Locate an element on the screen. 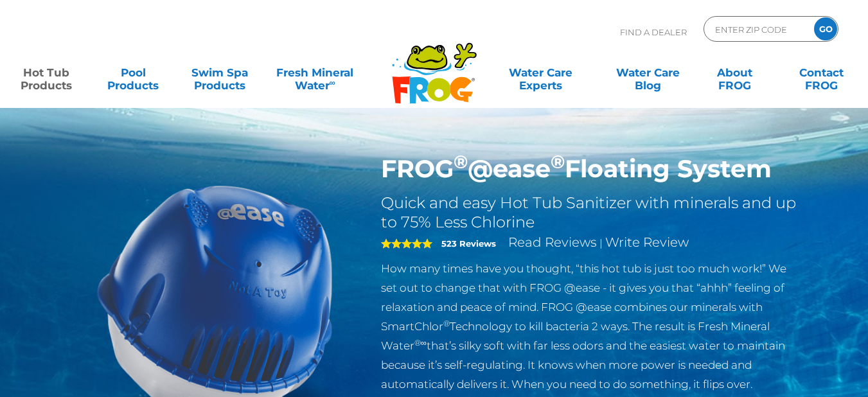 Image resolution: width=868 pixels, height=397 pixels. p: How many times have you thought, “this hot tub is just too much work!” We set out to change that ... is located at coordinates (591, 327).